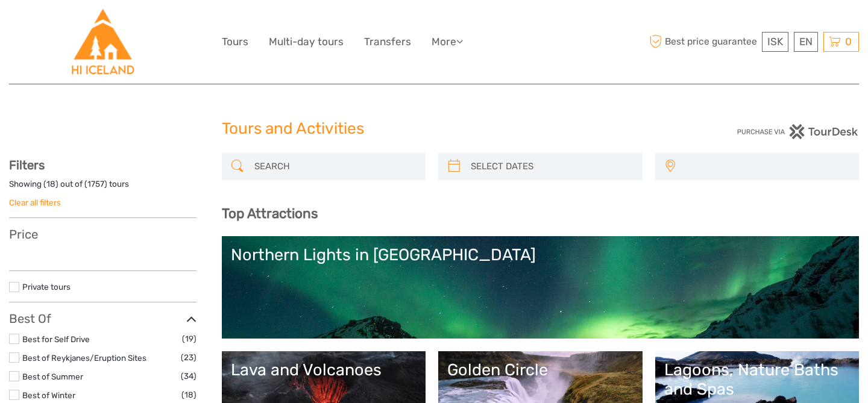 The width and height of the screenshot is (868, 403). I want to click on a: Clear all filters, so click(35, 202).